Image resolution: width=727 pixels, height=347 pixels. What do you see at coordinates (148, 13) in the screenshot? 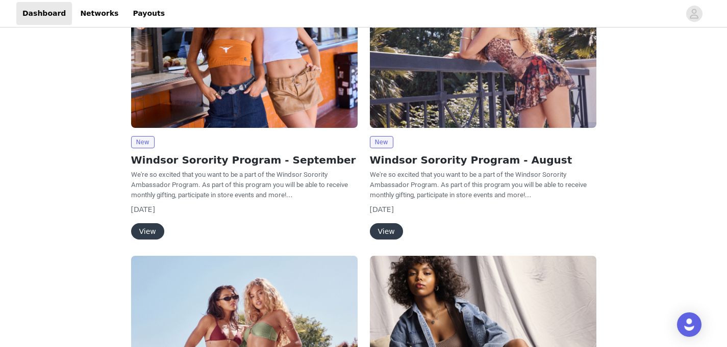
I see `a: Payouts` at bounding box center [148, 13].